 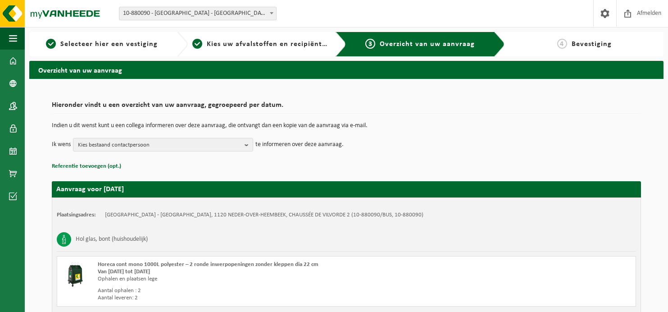 What do you see at coordinates (240, 279) in the screenshot?
I see `div: Ophalen en plaatsen lege` at bounding box center [240, 279].